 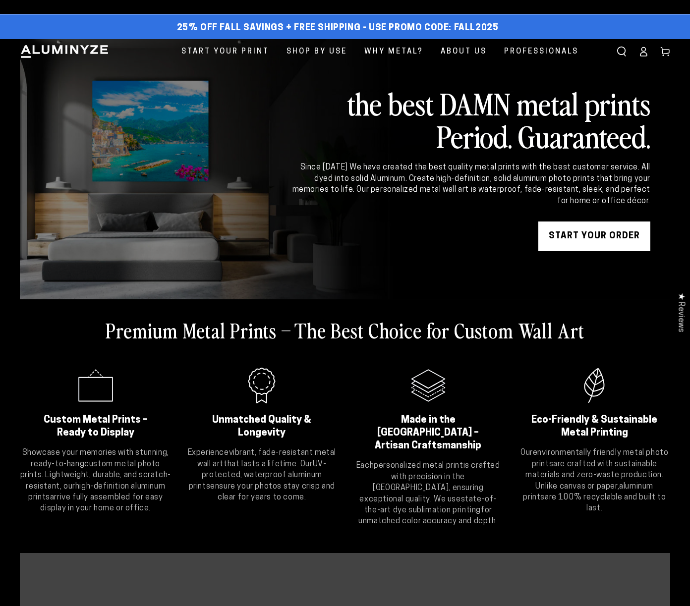 What do you see at coordinates (470, 119) in the screenshot?
I see `h2: the best DAMN metal prints Period. Guaranteed.` at bounding box center [470, 119].